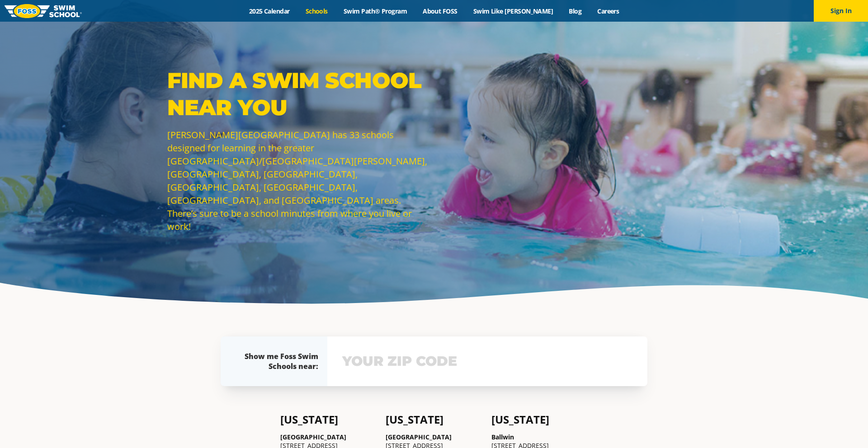 Image resolution: width=868 pixels, height=448 pixels. Describe the element at coordinates (440, 11) in the screenshot. I see `a: About FOSS` at that location.